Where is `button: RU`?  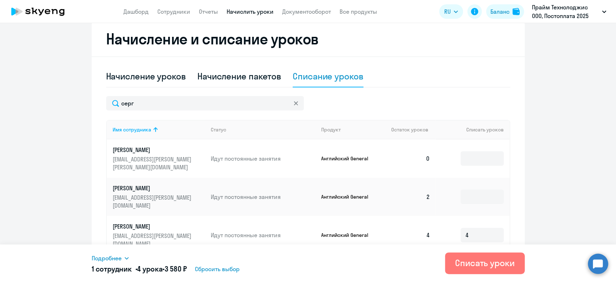
button: RU is located at coordinates (451, 12).